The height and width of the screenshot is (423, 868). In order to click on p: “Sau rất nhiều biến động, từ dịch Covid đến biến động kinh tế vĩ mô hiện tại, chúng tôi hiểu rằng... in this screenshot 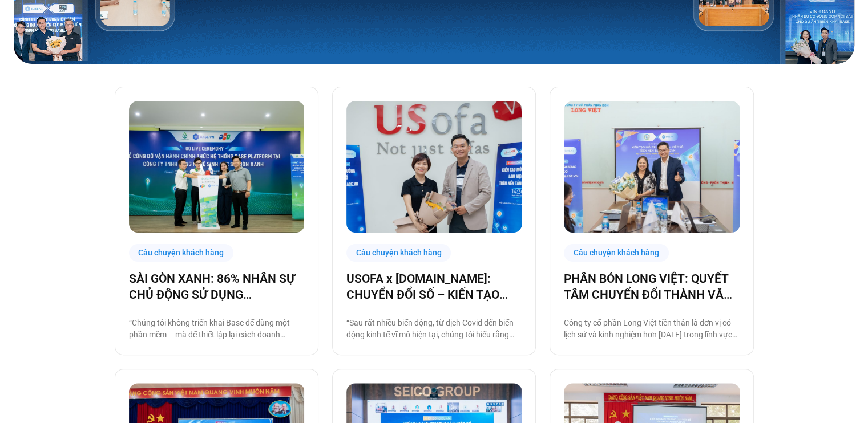, I will do `click(433, 329)`.